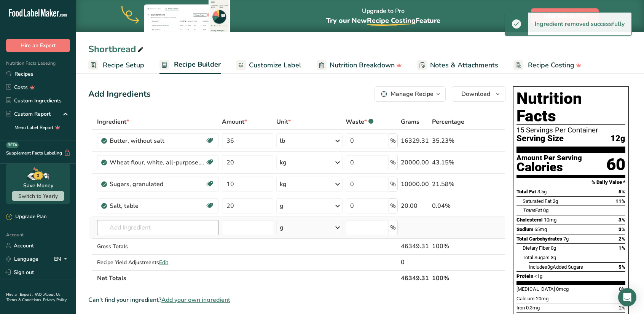 The width and height of the screenshot is (644, 314). Describe the element at coordinates (38, 196) in the screenshot. I see `span: Switch to Yearly` at that location.